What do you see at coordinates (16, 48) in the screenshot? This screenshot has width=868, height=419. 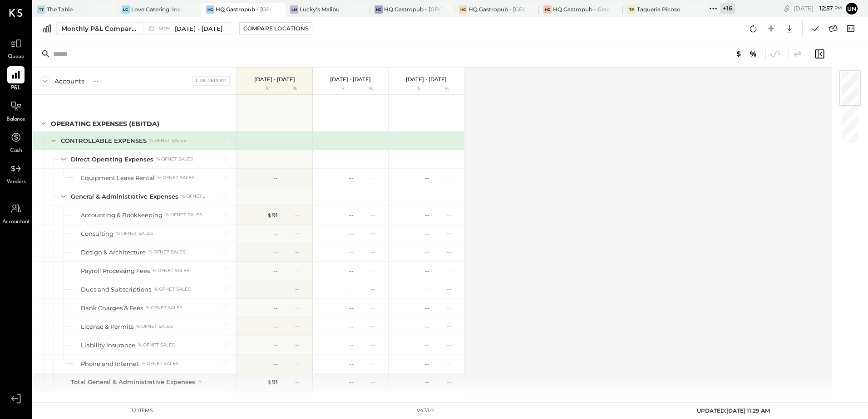 I see `a: Queue` at bounding box center [16, 48].